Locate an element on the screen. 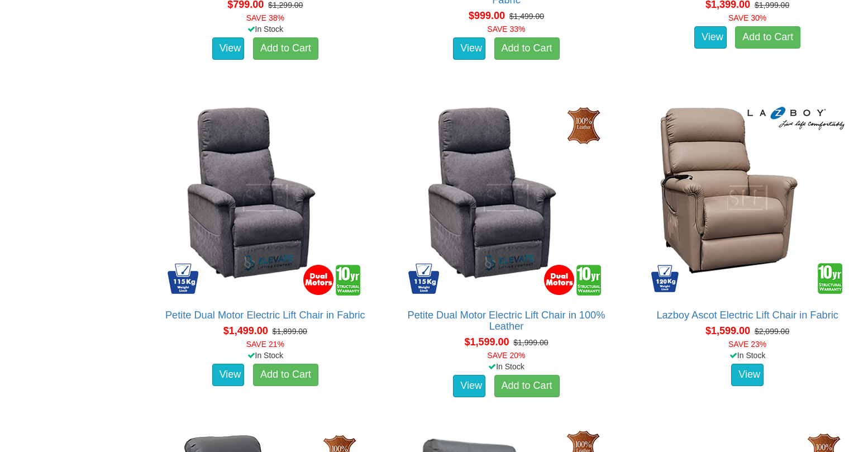 This screenshot has height=452, width=868. span: $1,499.00 is located at coordinates (245, 331).